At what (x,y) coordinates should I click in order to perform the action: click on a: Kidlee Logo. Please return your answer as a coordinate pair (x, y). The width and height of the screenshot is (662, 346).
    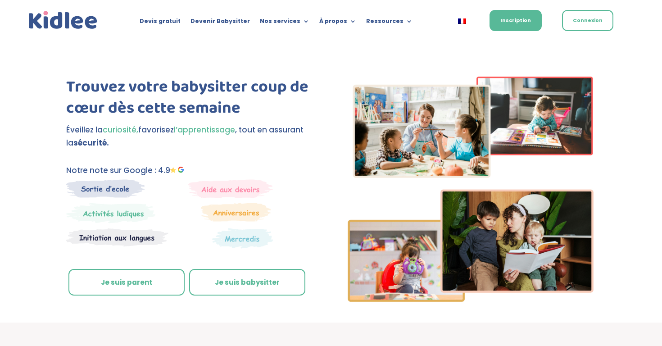
    Looking at the image, I should click on (63, 20).